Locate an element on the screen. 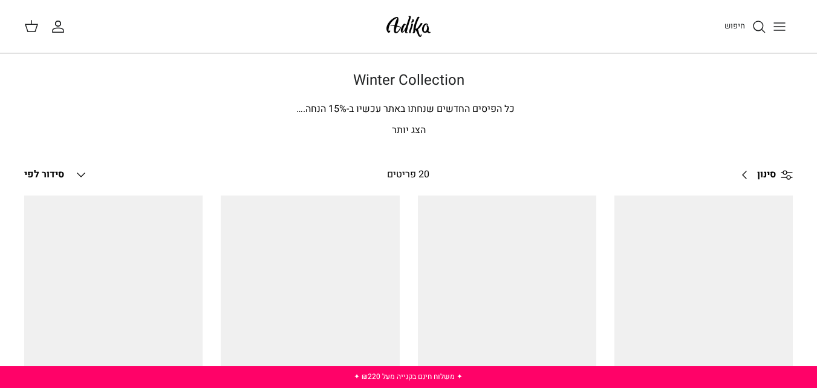 This screenshot has height=388, width=817. a: החשבון שלי is located at coordinates (60, 27).